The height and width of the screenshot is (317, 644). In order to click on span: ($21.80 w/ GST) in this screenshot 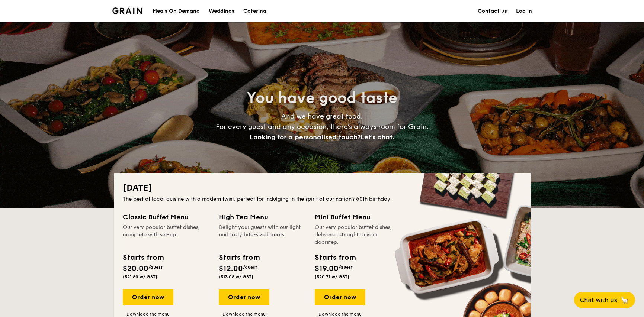, I will do `click(140, 277)`.